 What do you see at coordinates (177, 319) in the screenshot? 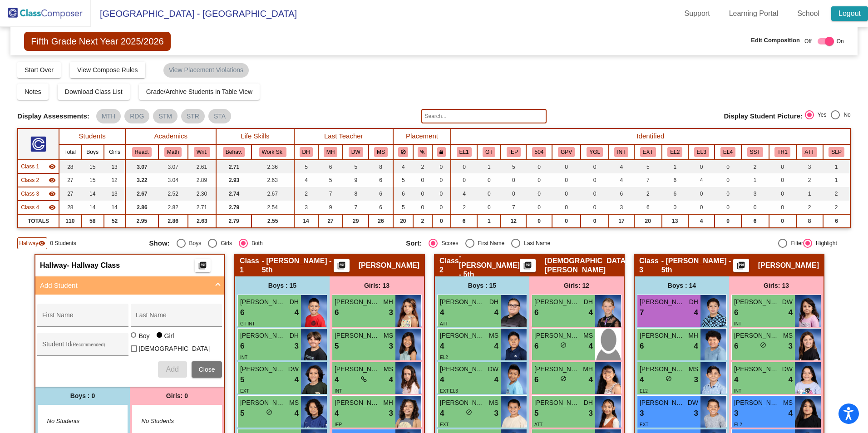
I see `input: Last Name` at bounding box center [177, 319].